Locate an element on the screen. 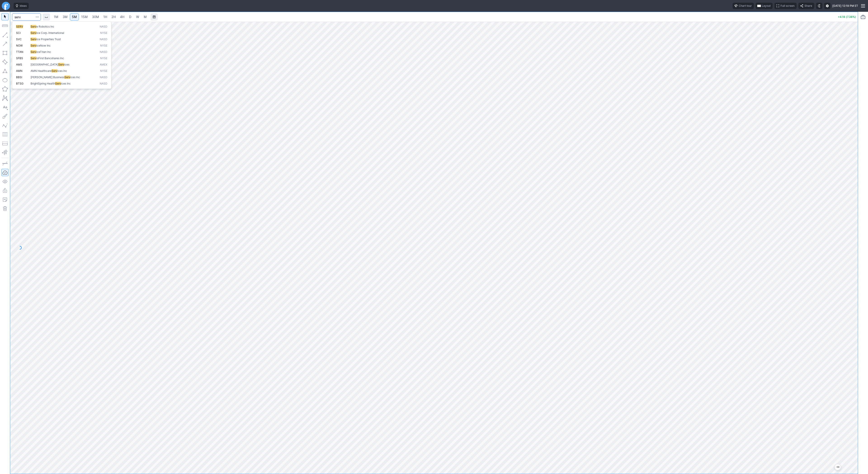  button: Hide drawings is located at coordinates (5, 181).